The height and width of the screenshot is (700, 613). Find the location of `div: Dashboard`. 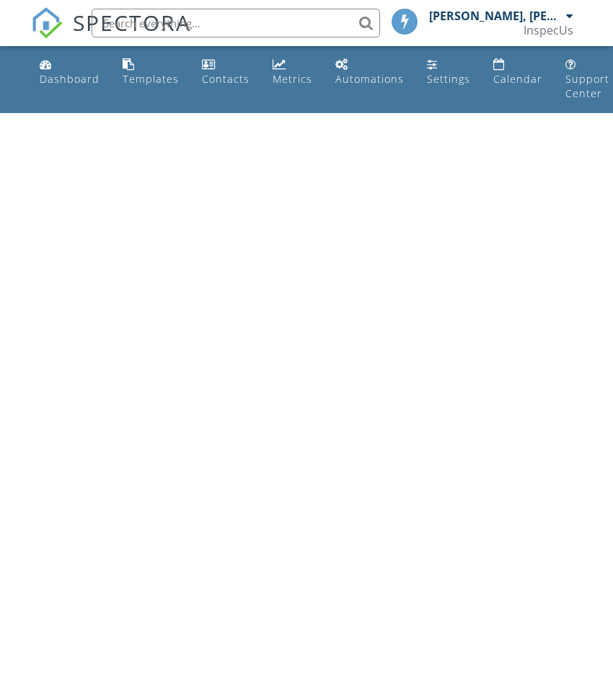

div: Dashboard is located at coordinates (70, 78).